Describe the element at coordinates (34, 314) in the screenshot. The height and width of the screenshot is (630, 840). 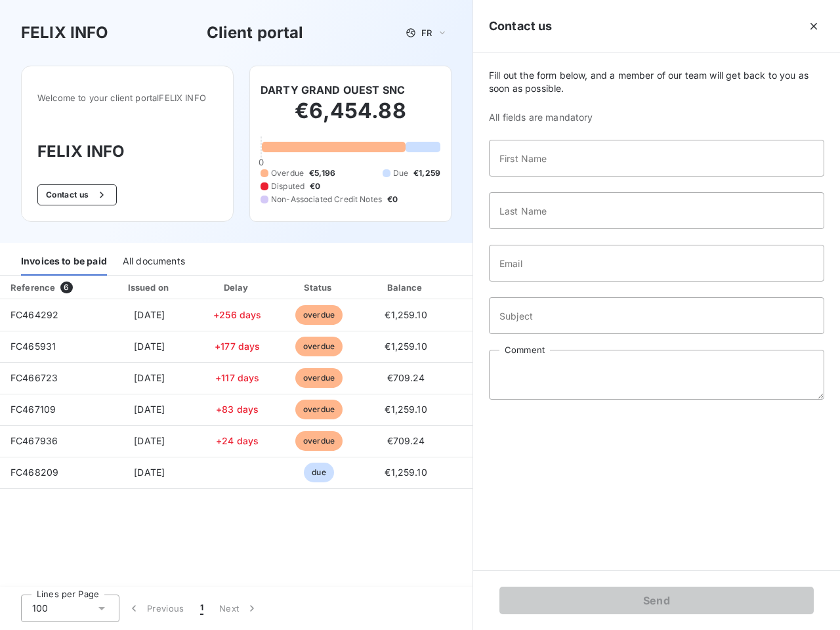
I see `span: FC464292` at that location.